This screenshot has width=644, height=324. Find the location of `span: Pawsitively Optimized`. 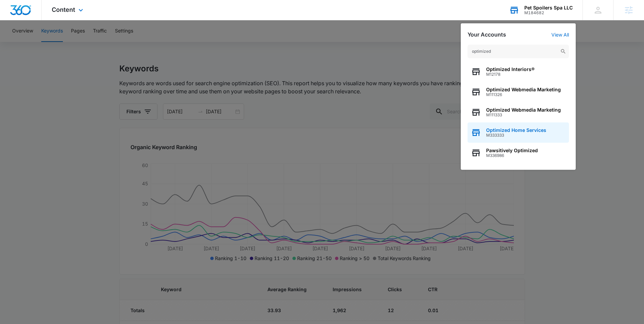

span: Pawsitively Optimized is located at coordinates (512, 151).